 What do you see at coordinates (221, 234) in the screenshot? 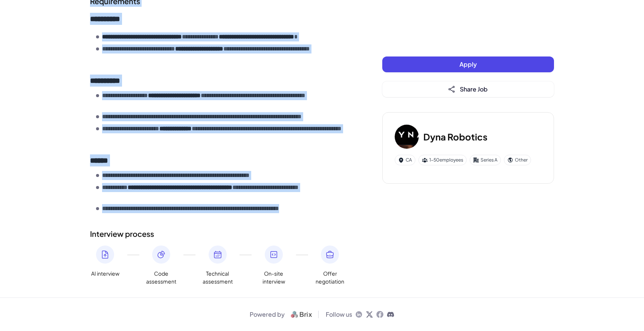
I see `h2: Interview process` at bounding box center [221, 234].